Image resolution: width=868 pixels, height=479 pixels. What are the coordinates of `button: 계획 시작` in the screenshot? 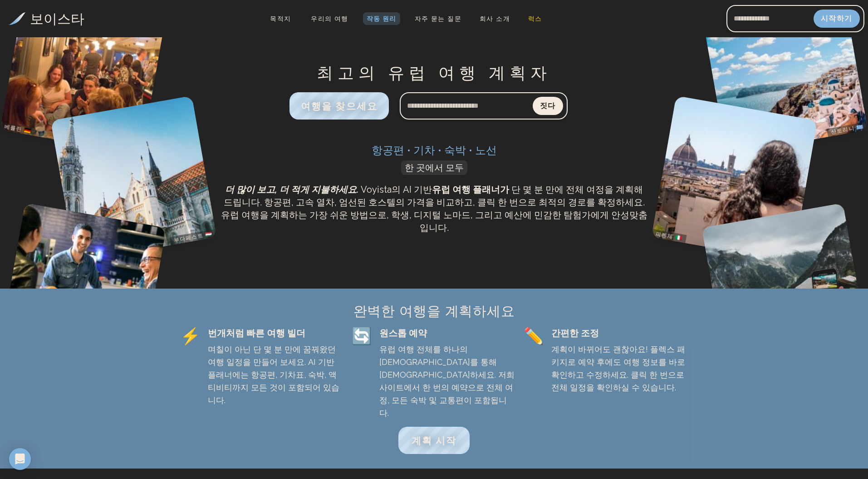 It's located at (434, 440).